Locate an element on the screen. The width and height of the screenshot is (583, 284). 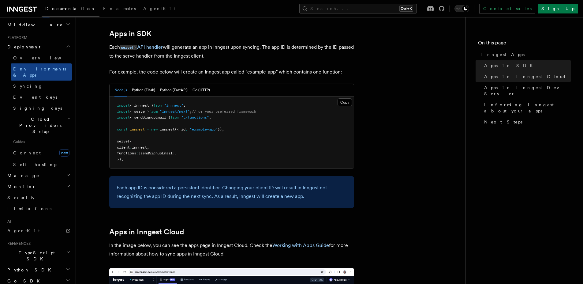
span: Platform is located at coordinates (16, 38).